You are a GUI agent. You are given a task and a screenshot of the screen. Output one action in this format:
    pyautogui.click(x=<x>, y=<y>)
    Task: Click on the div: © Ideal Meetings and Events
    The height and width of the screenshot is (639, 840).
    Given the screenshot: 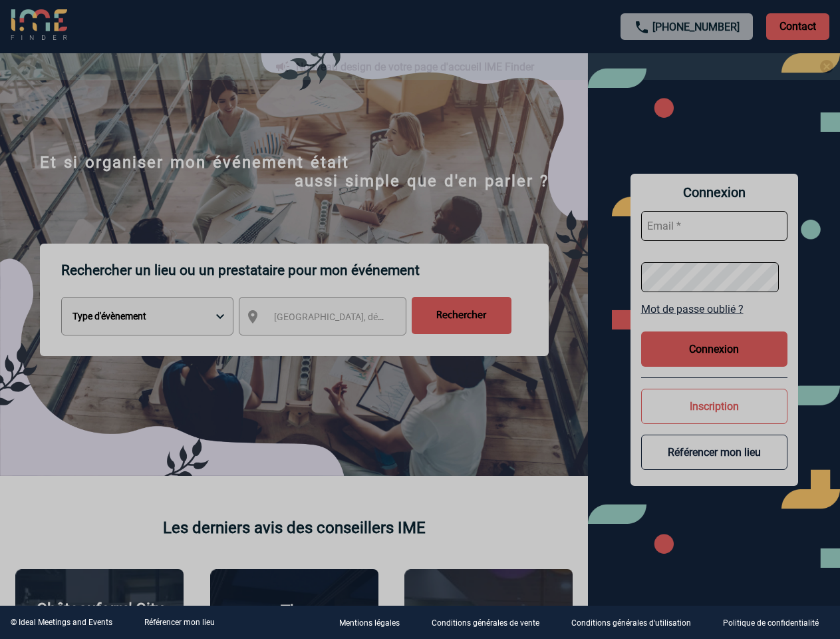 What is the action you would take?
    pyautogui.click(x=61, y=622)
    